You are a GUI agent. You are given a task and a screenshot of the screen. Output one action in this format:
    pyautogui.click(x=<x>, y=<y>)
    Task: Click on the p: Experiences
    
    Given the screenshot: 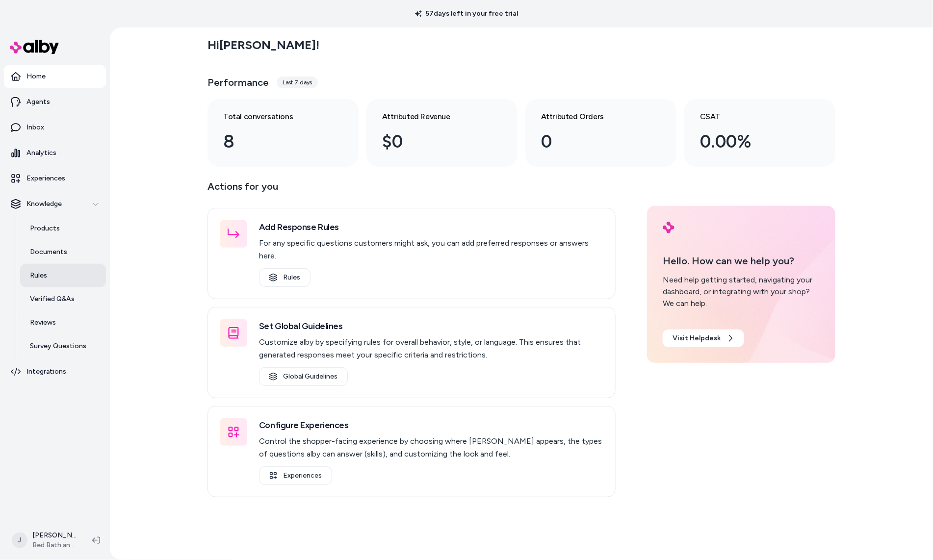 What is the action you would take?
    pyautogui.click(x=46, y=178)
    